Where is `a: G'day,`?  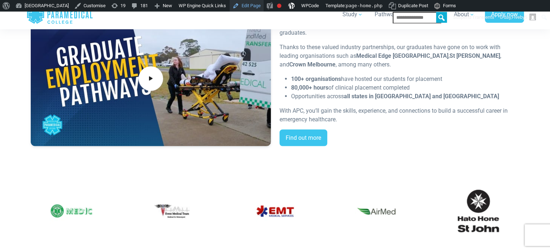
a: G'day, is located at coordinates (518, 17).